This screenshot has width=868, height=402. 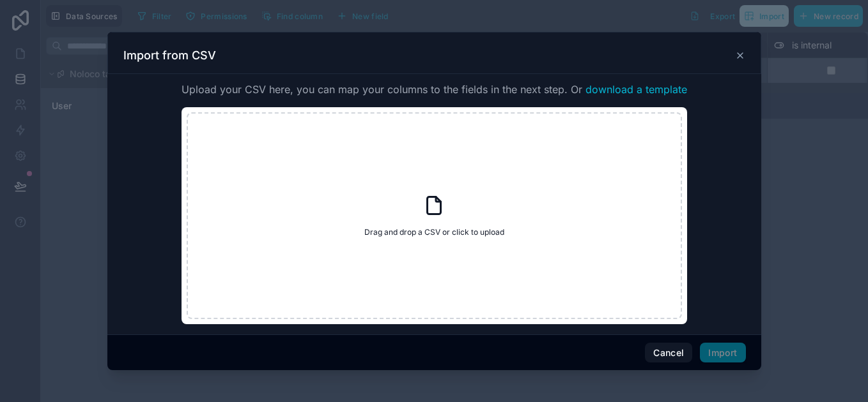 What do you see at coordinates (636, 89) in the screenshot?
I see `button: download a template` at bounding box center [636, 89].